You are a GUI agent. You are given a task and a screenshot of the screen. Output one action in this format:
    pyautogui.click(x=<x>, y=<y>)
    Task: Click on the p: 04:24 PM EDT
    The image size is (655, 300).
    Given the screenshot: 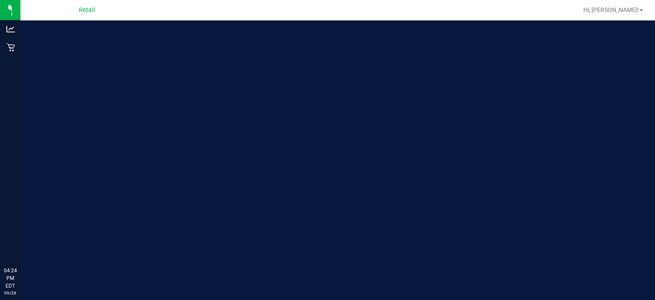 What is the action you would take?
    pyautogui.click(x=10, y=278)
    